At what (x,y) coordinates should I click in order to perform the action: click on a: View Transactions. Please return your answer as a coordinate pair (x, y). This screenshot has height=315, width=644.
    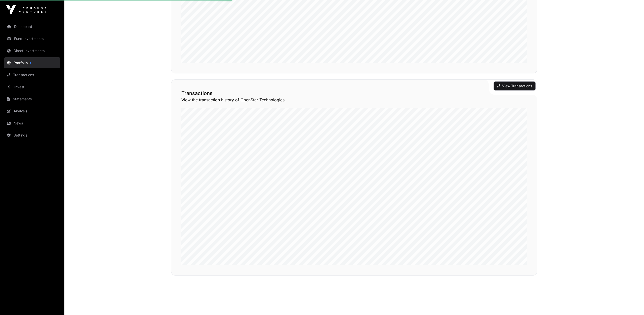
    Looking at the image, I should click on (514, 86).